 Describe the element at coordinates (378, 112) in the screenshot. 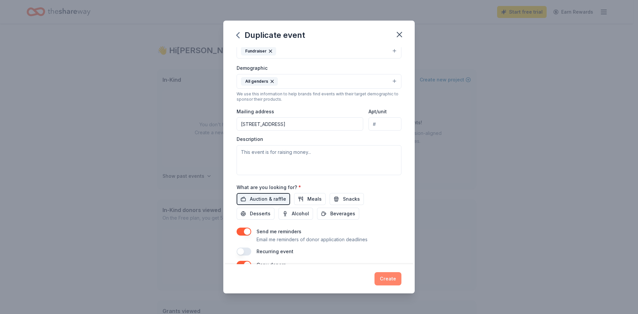

I see `label: Apt/unit` at that location.